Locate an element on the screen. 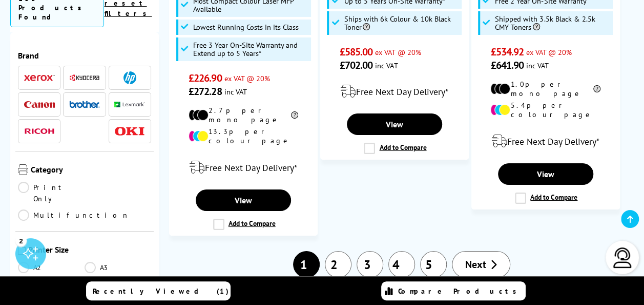 This screenshot has height=305, width=644. img: OKI is located at coordinates (130, 131).